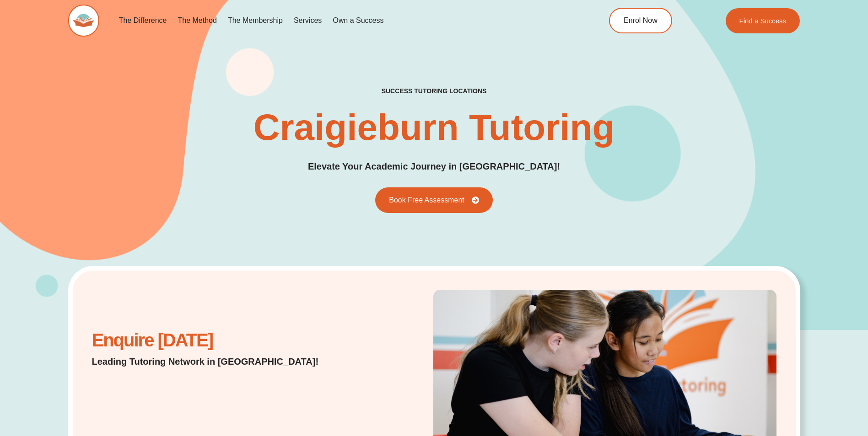 The image size is (868, 436). What do you see at coordinates (197, 21) in the screenshot?
I see `a: The Method` at bounding box center [197, 21].